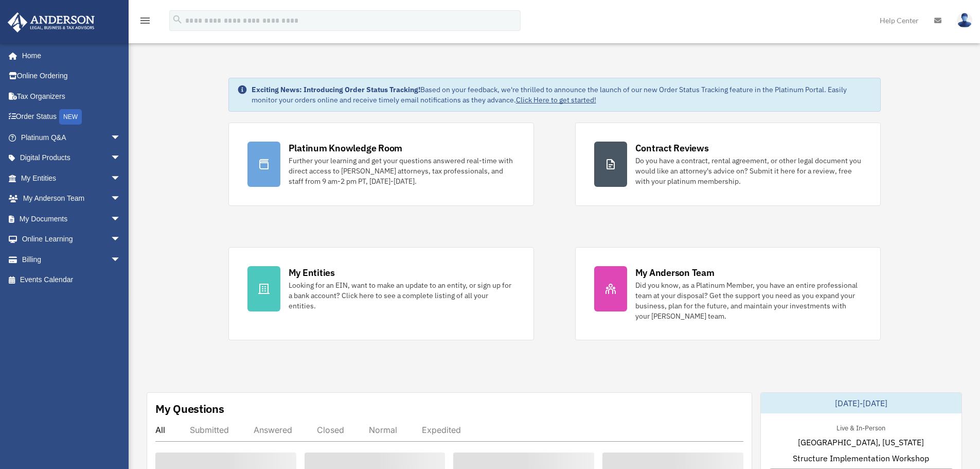 The image size is (980, 469). Describe the element at coordinates (177, 20) in the screenshot. I see `i: search` at that location.